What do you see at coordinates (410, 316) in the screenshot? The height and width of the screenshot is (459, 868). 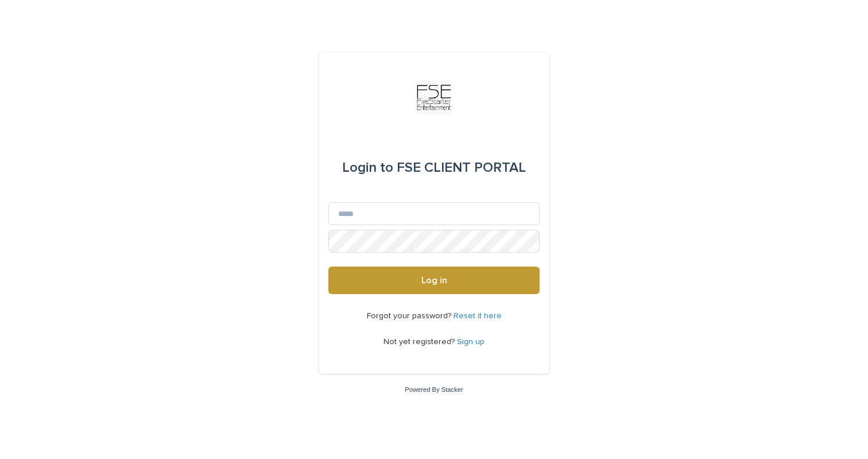 I see `span: Forgot your password?` at bounding box center [410, 316].